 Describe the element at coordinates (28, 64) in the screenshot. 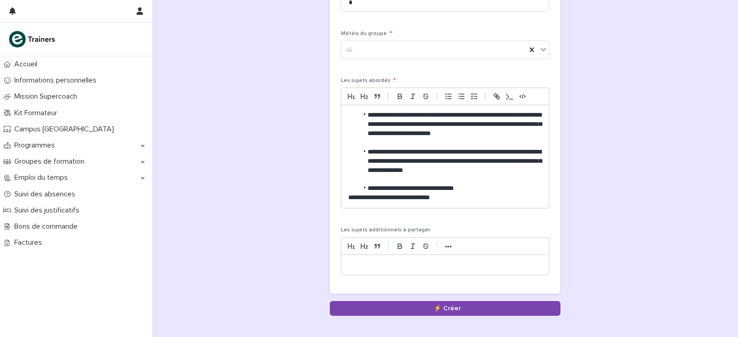

I see `p: Accueil` at that location.